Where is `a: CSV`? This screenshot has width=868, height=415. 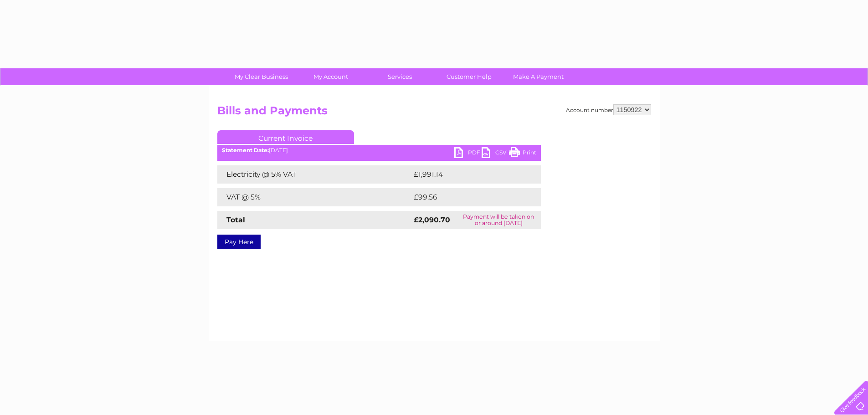 a: CSV is located at coordinates (495, 153).